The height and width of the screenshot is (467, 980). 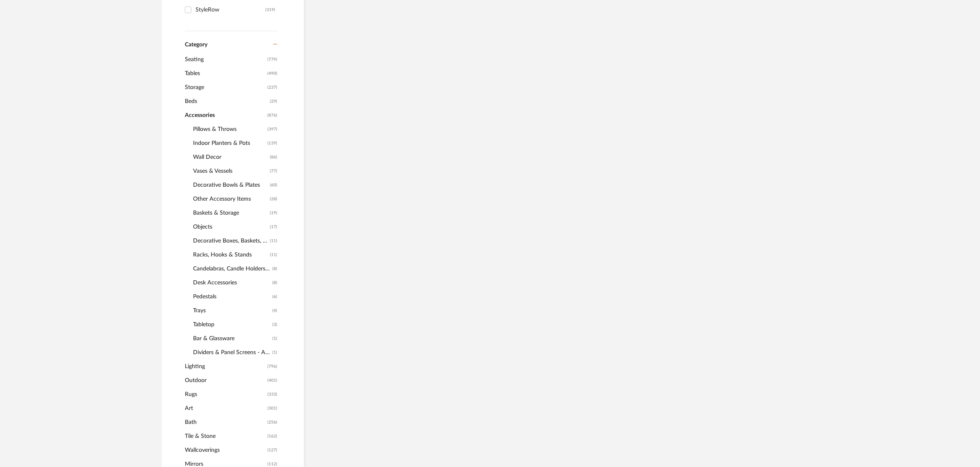 I want to click on span: Tabletop, so click(x=232, y=324).